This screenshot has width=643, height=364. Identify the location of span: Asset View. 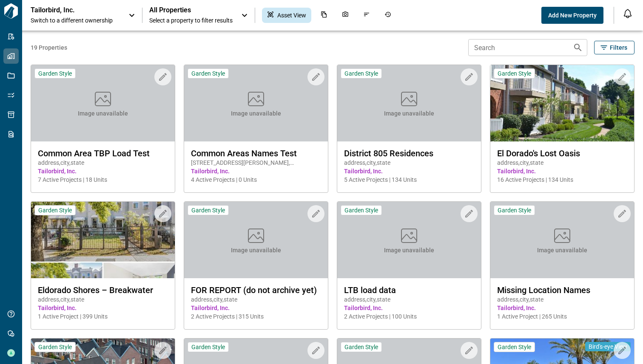
(292, 15).